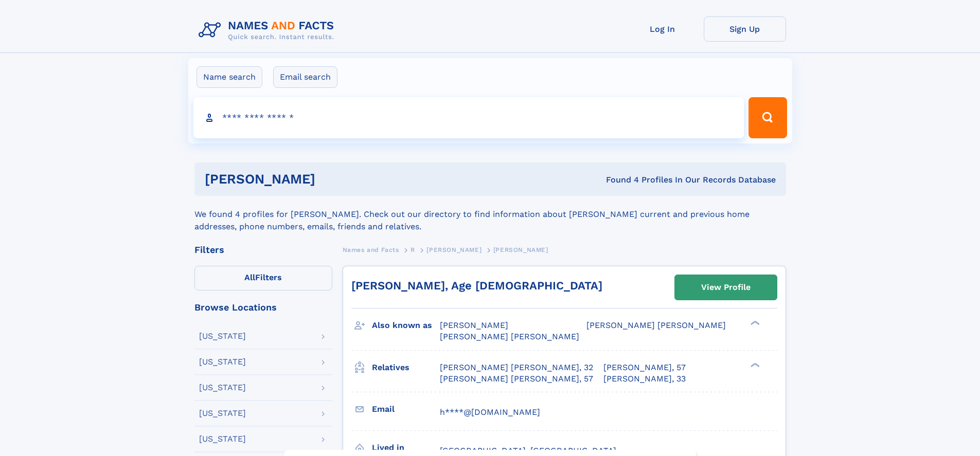 The height and width of the screenshot is (456, 980). I want to click on a: Sign Up, so click(745, 29).